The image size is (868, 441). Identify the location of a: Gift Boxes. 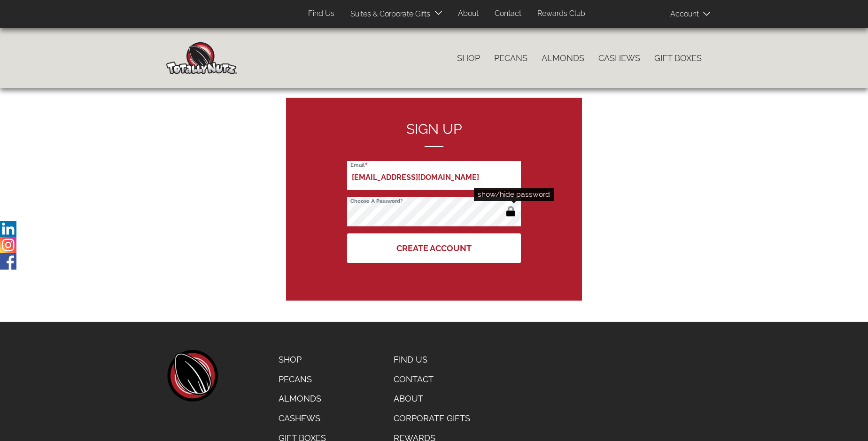
(678, 58).